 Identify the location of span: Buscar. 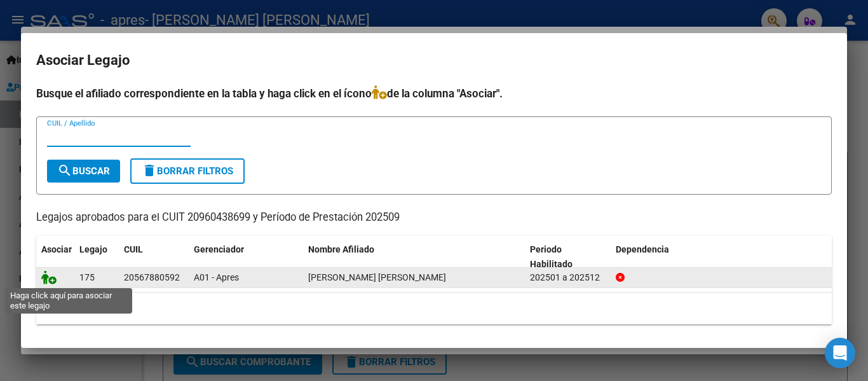
(83, 171).